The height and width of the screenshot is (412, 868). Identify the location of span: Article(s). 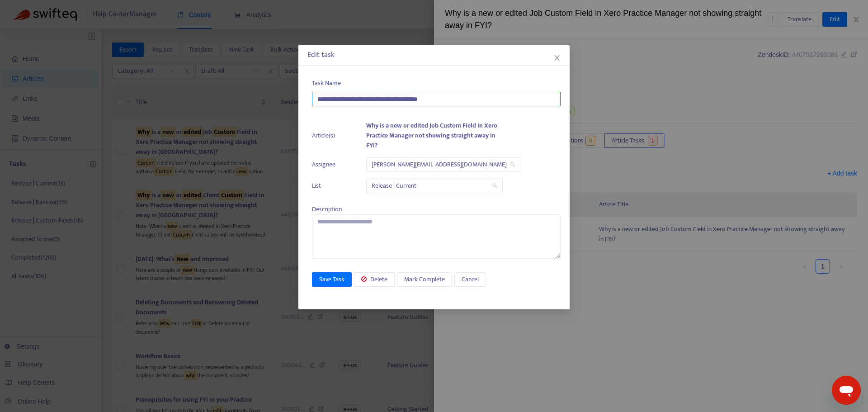
(328, 135).